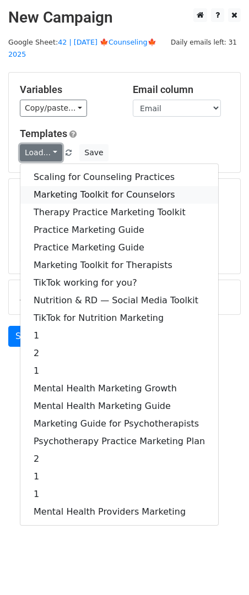  What do you see at coordinates (124, 18) in the screenshot?
I see `h2: New Campaign` at bounding box center [124, 18].